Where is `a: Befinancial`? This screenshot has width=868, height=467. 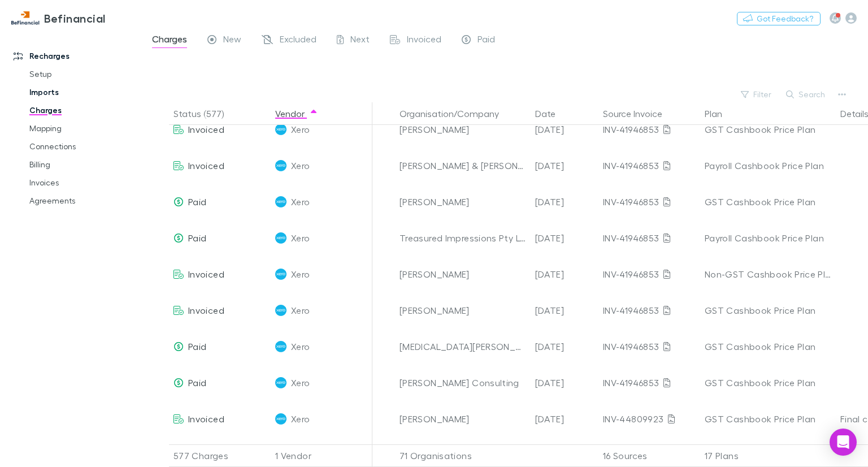
a: Befinancial is located at coordinates (58, 18).